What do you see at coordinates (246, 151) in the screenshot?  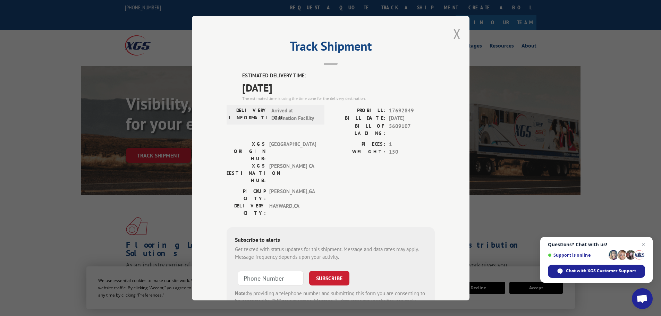 I see `label: XGS ORIGIN HUB:` at bounding box center [246, 151].